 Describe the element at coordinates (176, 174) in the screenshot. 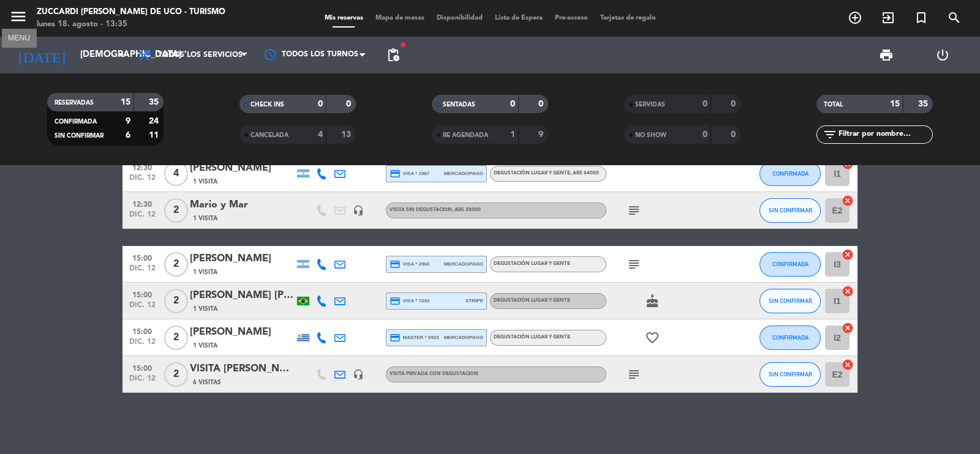

I see `span: 4` at that location.